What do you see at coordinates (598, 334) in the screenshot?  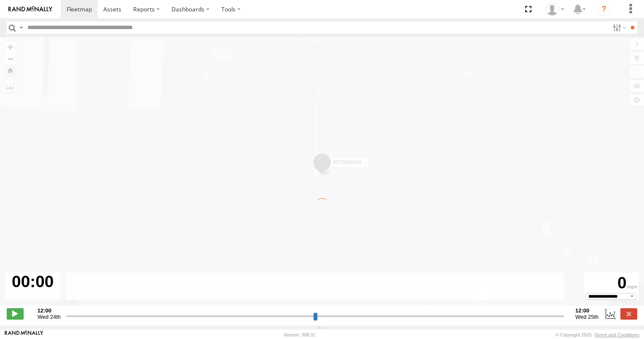 I see `div: © Copyright 2025 -` at bounding box center [598, 334].